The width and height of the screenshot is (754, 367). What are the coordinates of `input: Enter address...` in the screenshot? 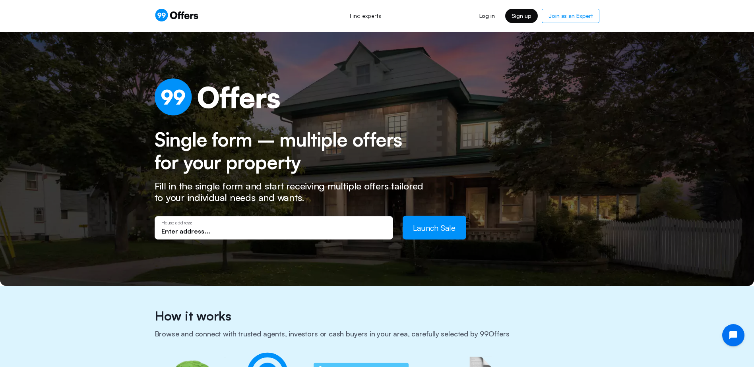 It's located at (274, 231).